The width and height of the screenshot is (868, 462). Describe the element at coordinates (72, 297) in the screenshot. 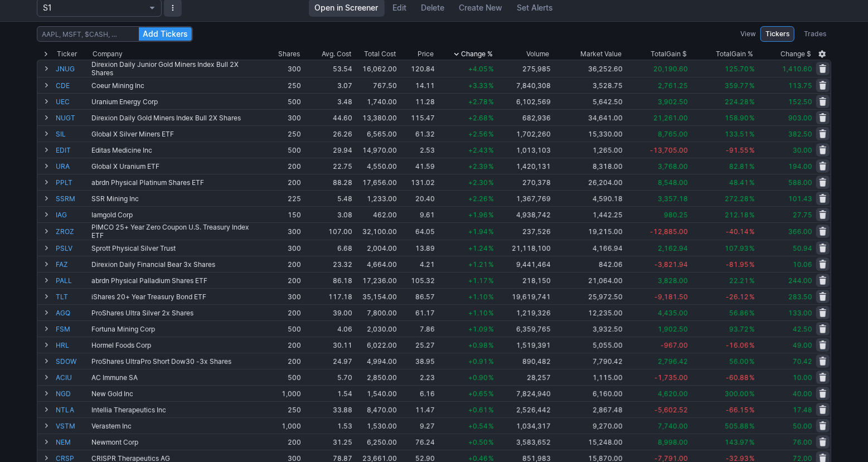

I see `a: TLT` at that location.